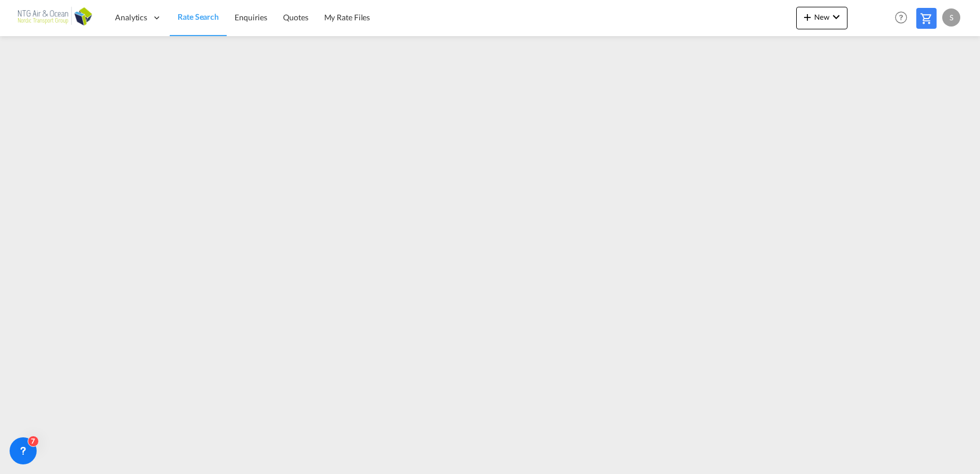 The height and width of the screenshot is (474, 980). What do you see at coordinates (951, 18) in the screenshot?
I see `div: S` at bounding box center [951, 18].